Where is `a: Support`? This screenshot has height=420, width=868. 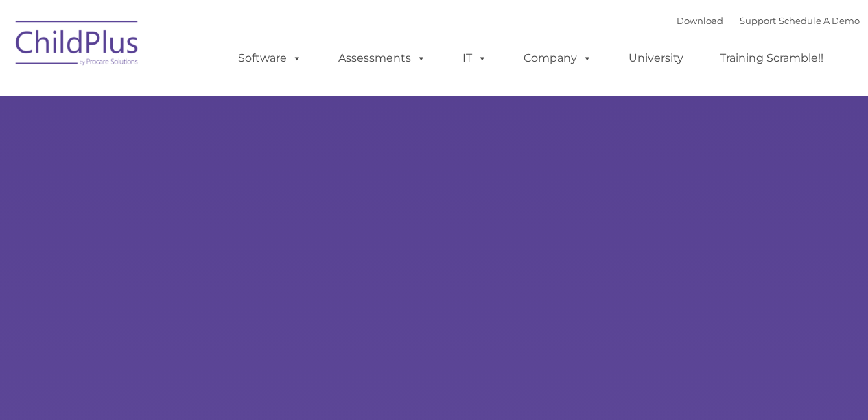
a: Support is located at coordinates (758, 20).